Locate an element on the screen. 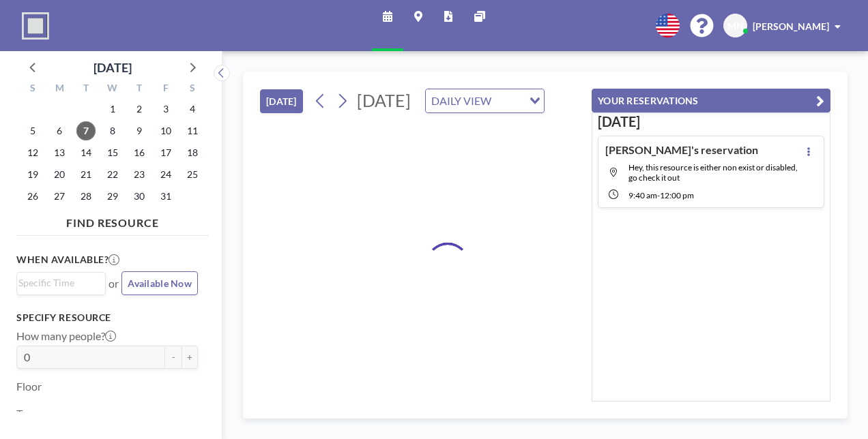 This screenshot has width=868, height=439. span: Monday, October 27, 2025 is located at coordinates (59, 197).